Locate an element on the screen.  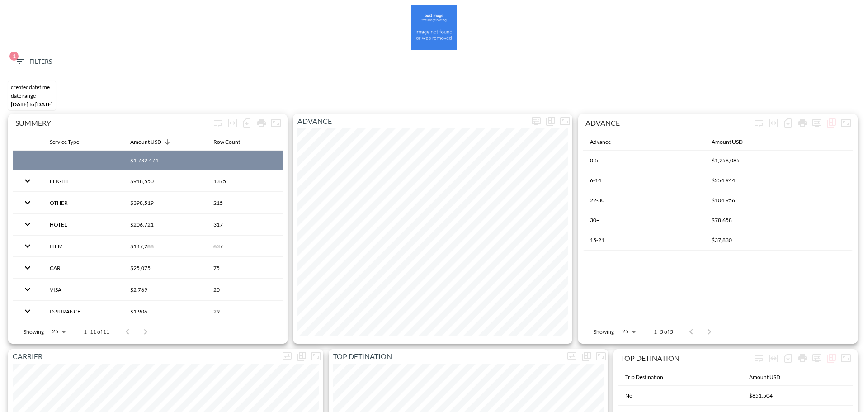
th: 30+ is located at coordinates (644, 220).